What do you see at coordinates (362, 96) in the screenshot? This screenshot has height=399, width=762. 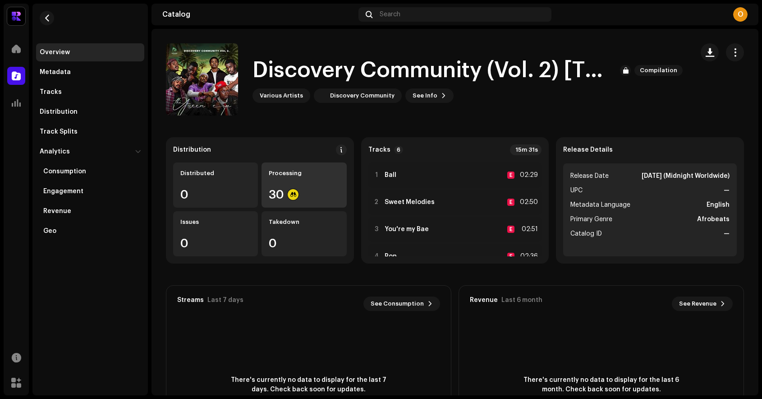 I see `div: Discovery Community` at bounding box center [362, 96].